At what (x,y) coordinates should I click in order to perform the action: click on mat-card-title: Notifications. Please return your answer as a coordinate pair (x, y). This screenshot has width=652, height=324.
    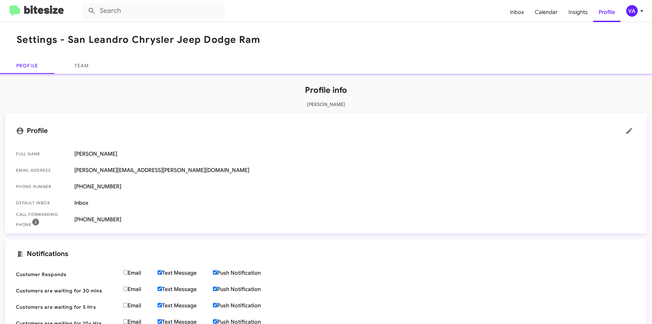
    Looking at the image, I should click on (326, 254).